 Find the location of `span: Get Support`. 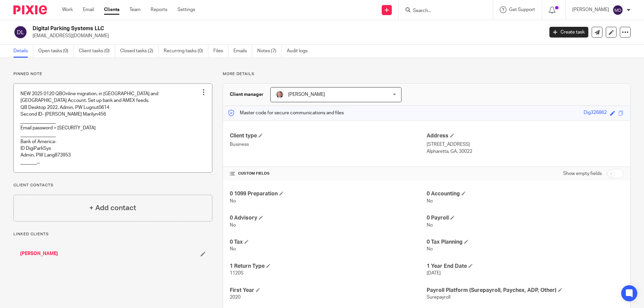

span: Get Support is located at coordinates (522, 10).